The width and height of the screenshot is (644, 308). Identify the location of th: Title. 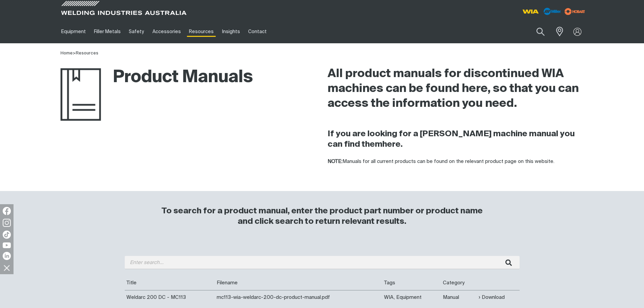
(170, 283).